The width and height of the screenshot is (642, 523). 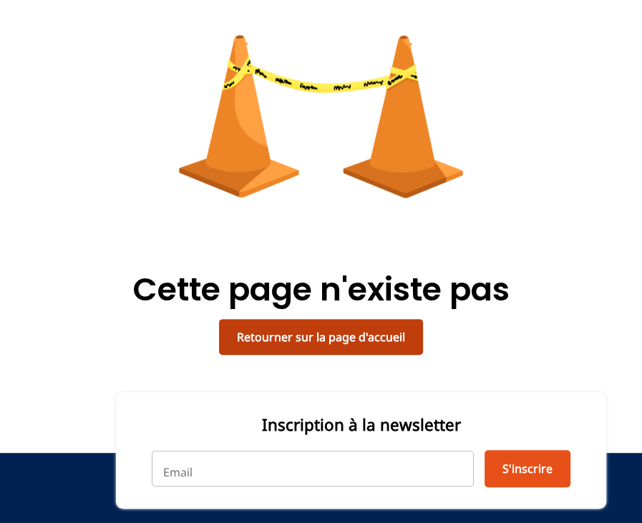 What do you see at coordinates (320, 290) in the screenshot?
I see `h1: Cette page n'existe pas` at bounding box center [320, 290].